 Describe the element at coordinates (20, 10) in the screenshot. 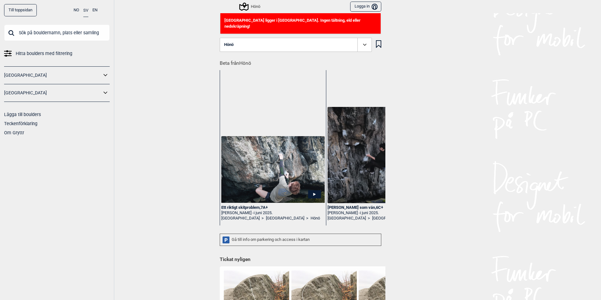

I see `a: Till toppsidan` at that location.